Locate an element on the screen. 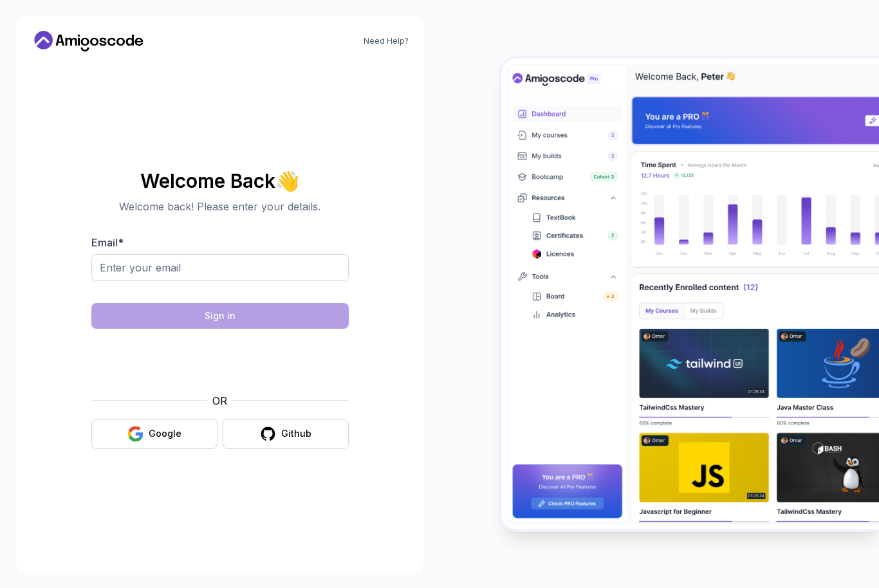 This screenshot has height=588, width=879. p: Welcome back! Please enter your details. is located at coordinates (220, 207).